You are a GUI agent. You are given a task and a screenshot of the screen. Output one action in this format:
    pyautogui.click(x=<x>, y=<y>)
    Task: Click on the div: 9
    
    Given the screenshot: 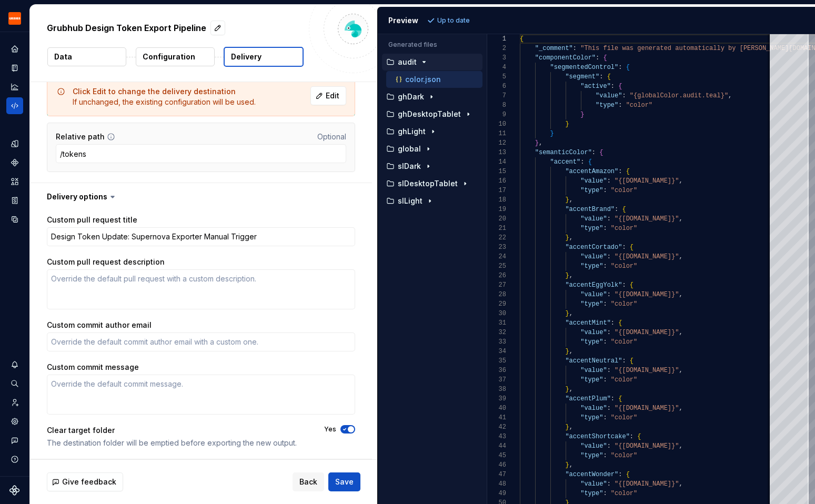 What is the action you would take?
    pyautogui.click(x=497, y=115)
    